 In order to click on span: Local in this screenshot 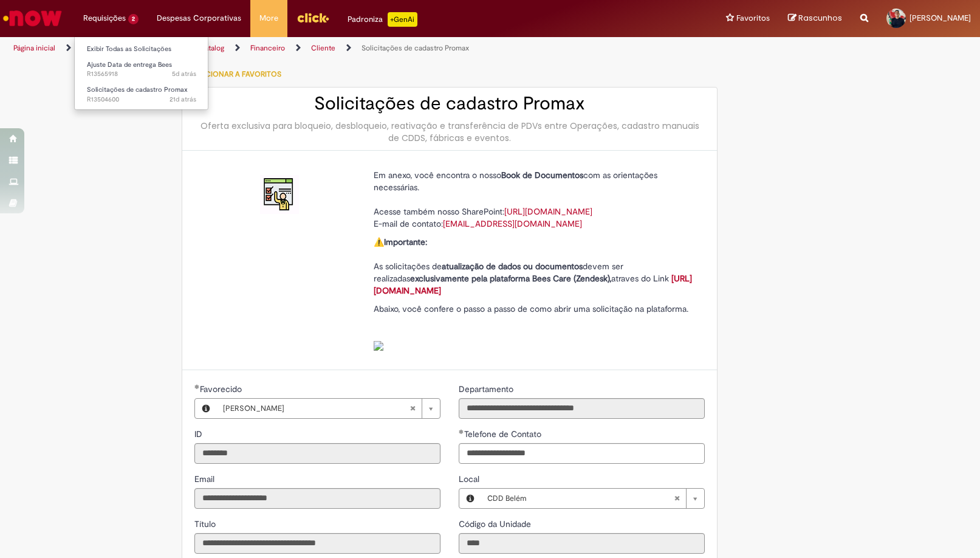, I will do `click(470, 479)`.